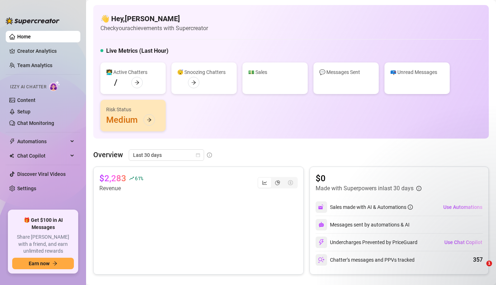  I want to click on span: Earn now, so click(39, 263).